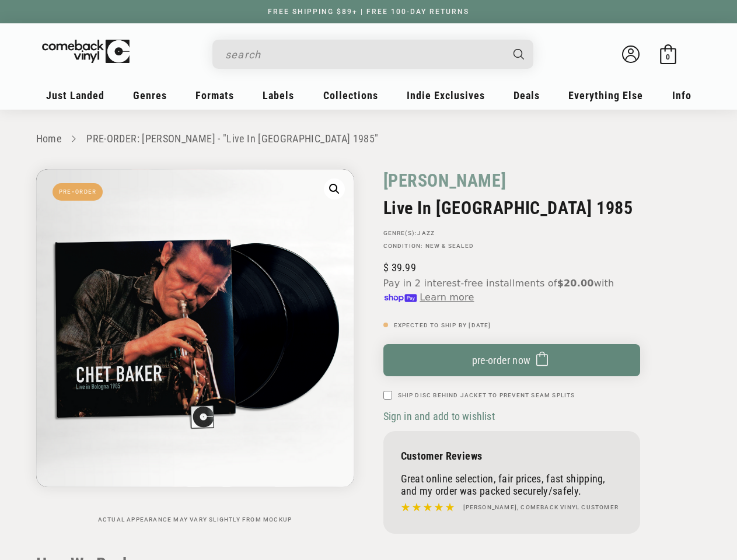 Image resolution: width=737 pixels, height=560 pixels. Describe the element at coordinates (512, 233) in the screenshot. I see `p: GENRE(S):` at that location.